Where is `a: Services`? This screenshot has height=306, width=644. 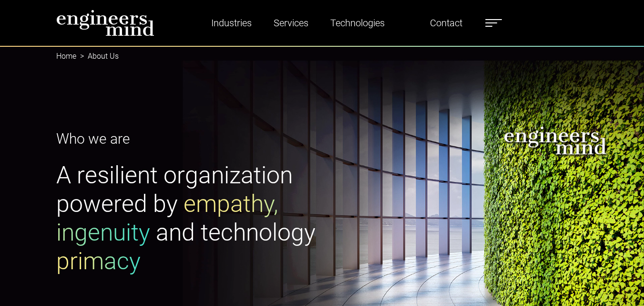
a: Services is located at coordinates (291, 23).